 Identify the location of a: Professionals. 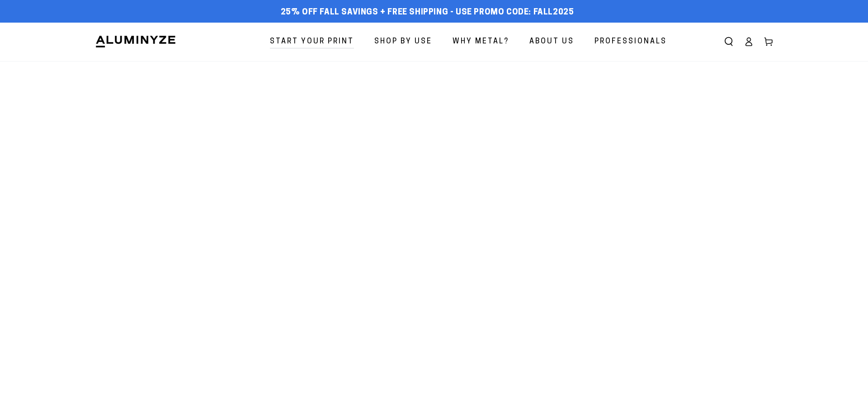
(631, 41).